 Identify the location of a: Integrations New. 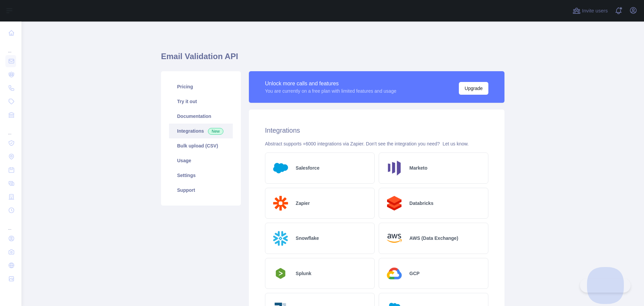
(201, 131).